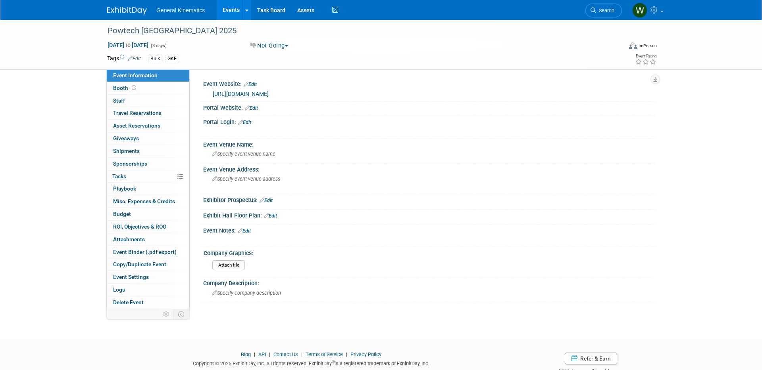 Image resolution: width=762 pixels, height=370 pixels. Describe the element at coordinates (119, 290) in the screenshot. I see `span: Logs` at that location.